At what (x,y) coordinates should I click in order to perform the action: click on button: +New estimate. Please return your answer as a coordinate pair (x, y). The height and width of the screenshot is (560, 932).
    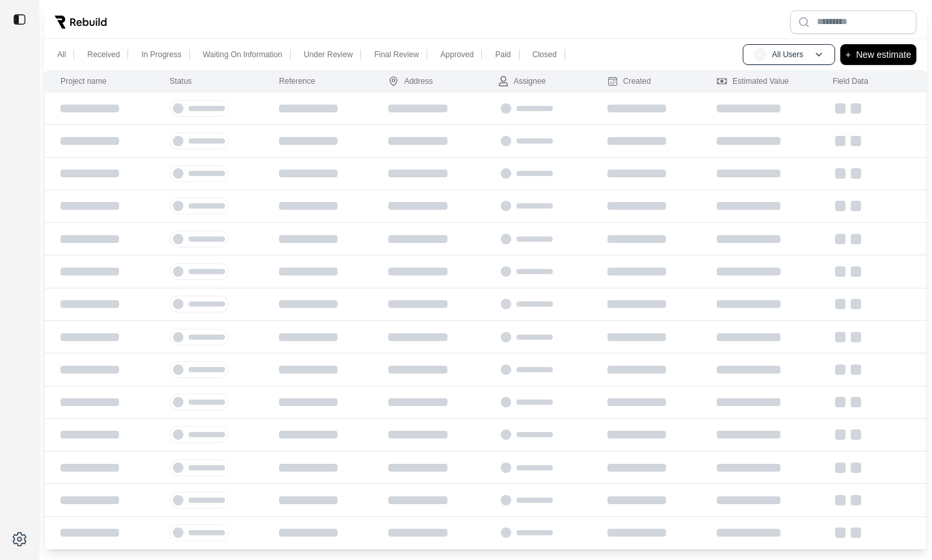
    Looking at the image, I should click on (878, 55).